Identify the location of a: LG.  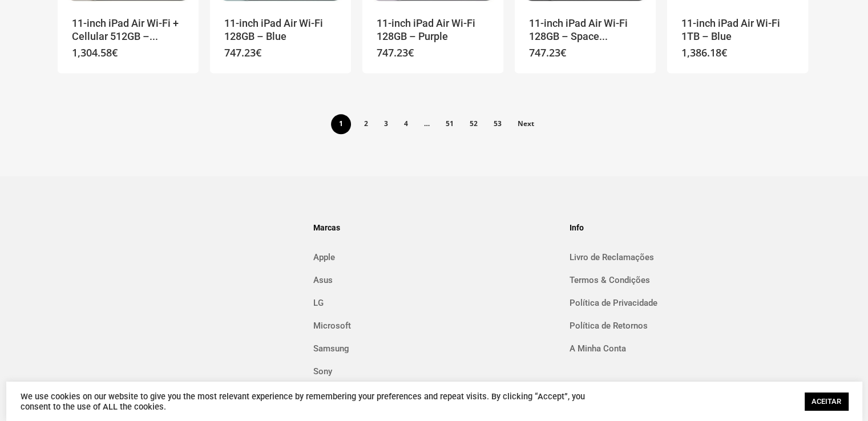
(434, 303).